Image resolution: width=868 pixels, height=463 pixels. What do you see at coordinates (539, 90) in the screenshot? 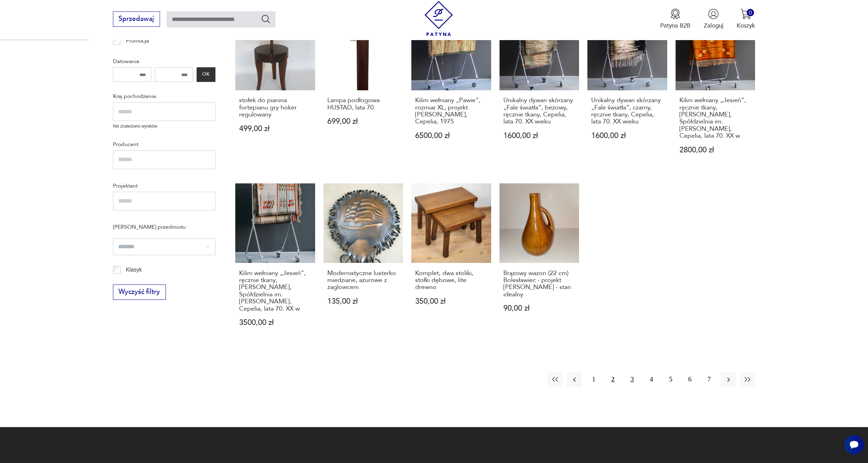
I see `a: Unikalny dywan skórzany „Fale światła”, beżowy, ręcznie tkany, Cepelia, lata 70. XX wiekuUnikalny...` at bounding box center [539, 90].